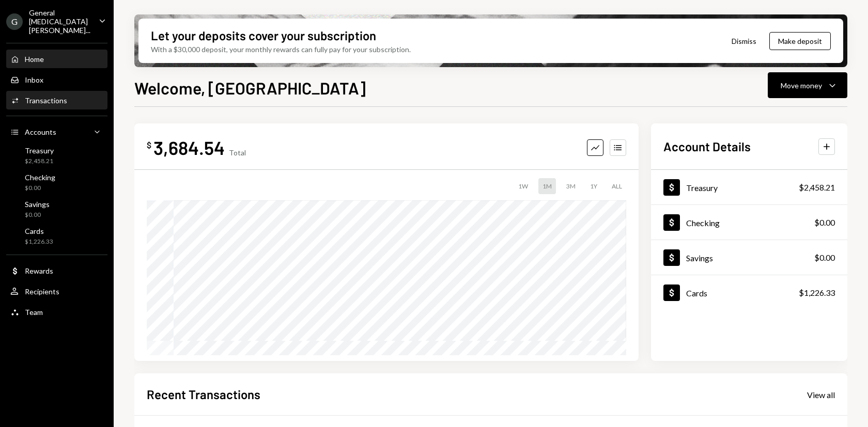 The height and width of the screenshot is (427, 868). What do you see at coordinates (57, 59) in the screenshot?
I see `a: Home` at bounding box center [57, 59].